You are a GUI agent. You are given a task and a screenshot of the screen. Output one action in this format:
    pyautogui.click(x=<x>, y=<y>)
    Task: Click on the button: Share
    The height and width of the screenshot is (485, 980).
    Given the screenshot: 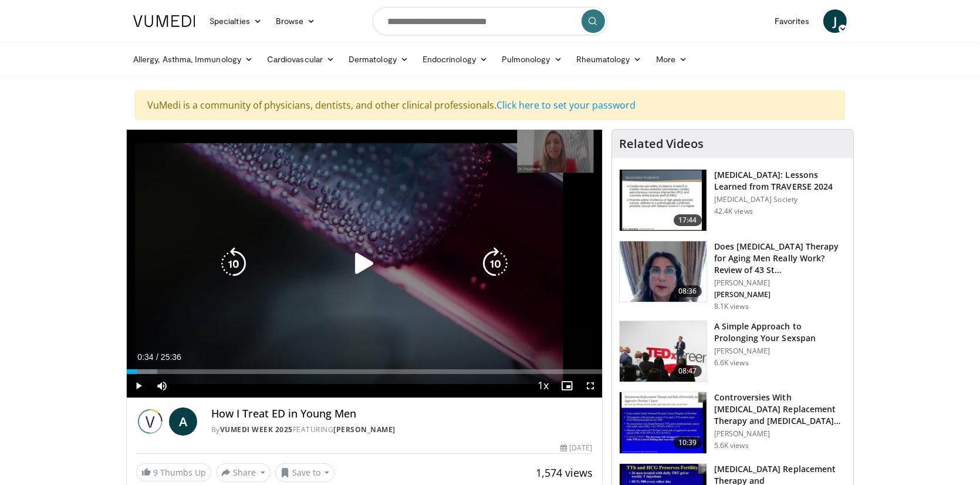 What is the action you would take?
    pyautogui.click(x=243, y=472)
    